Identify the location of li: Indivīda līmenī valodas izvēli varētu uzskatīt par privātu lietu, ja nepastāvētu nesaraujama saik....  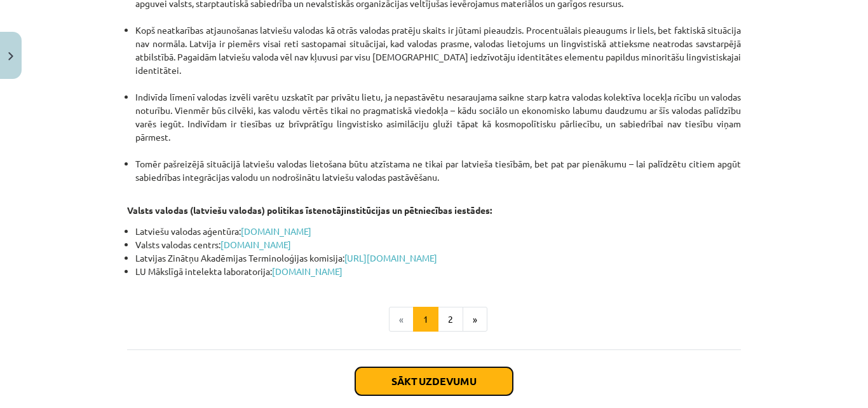
(438, 124).